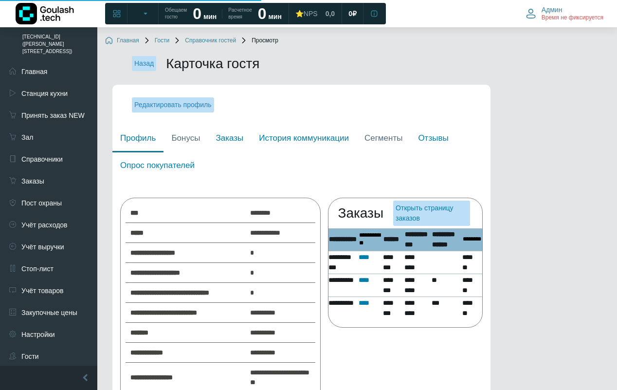 This screenshot has width=617, height=390. What do you see at coordinates (240, 14) in the screenshot?
I see `span: Расчетное время` at bounding box center [240, 14].